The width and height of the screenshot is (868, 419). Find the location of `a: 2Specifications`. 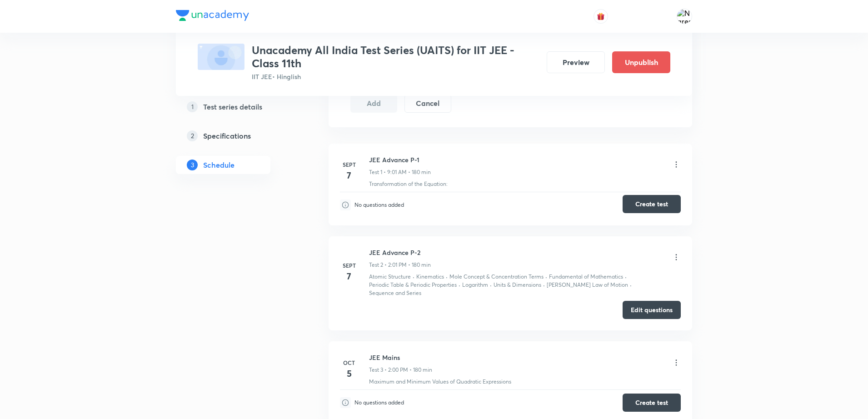

a: 2Specifications is located at coordinates (238, 136).